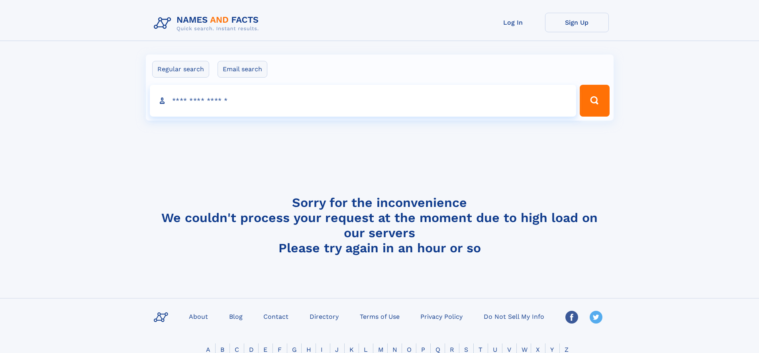 The image size is (759, 353). Describe the element at coordinates (514, 316) in the screenshot. I see `a: Do Not Sell My Info` at that location.